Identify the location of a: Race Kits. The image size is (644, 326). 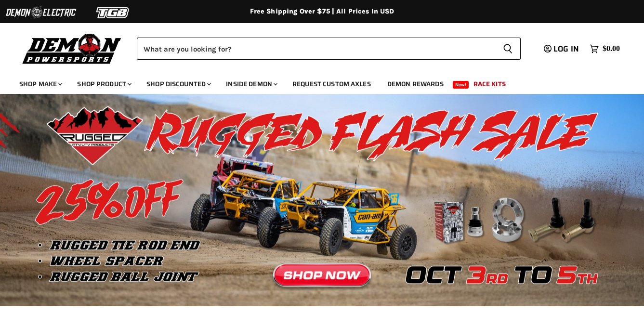
(489, 84).